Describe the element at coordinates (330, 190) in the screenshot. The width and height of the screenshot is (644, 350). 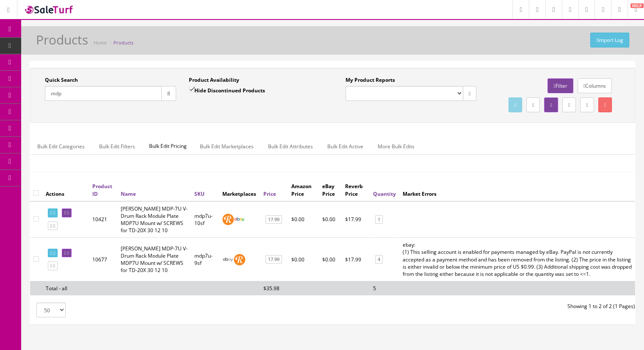
I see `th: eBay Price` at that location.